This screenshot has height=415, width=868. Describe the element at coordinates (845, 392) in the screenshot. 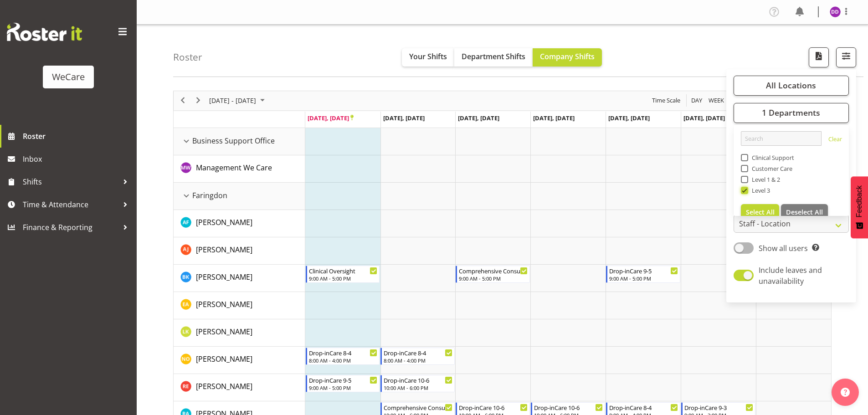

I see `img: help-xxl-2.png` at that location.